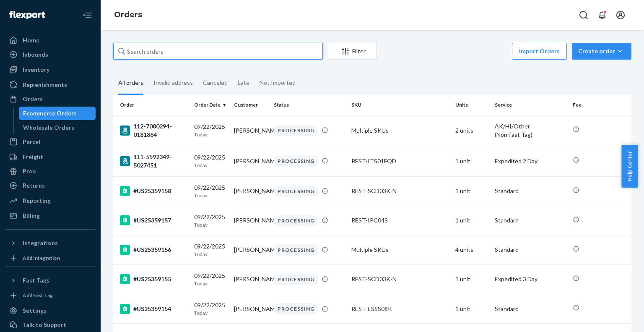 The image size is (644, 332). What do you see at coordinates (128, 15) in the screenshot?
I see `ol: breadcrumbs` at bounding box center [128, 15].